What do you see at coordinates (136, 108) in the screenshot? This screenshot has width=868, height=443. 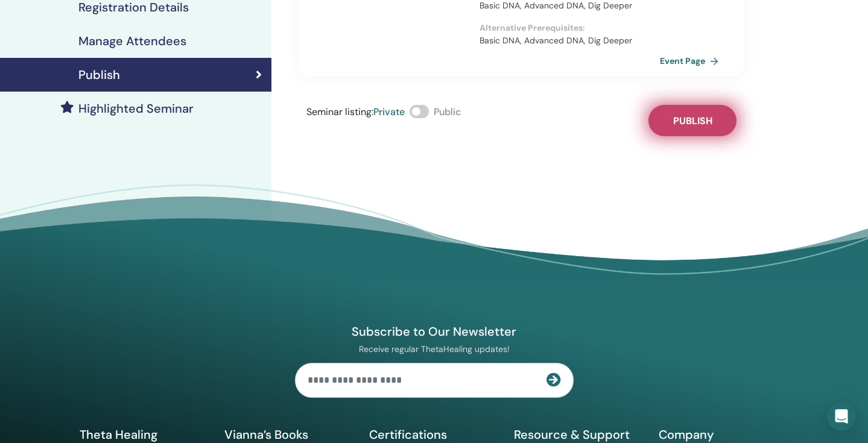 I see `h4: Highlighted Seminar` at bounding box center [136, 108].